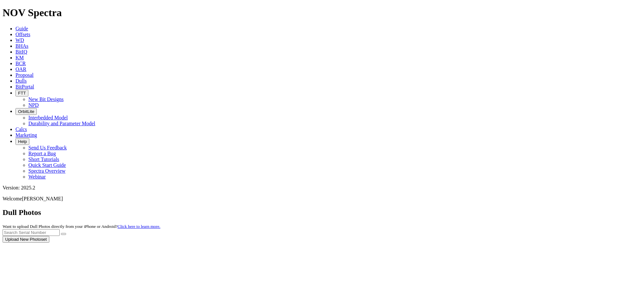 The height and width of the screenshot is (294, 619). I want to click on span: BitPortal, so click(25, 86).